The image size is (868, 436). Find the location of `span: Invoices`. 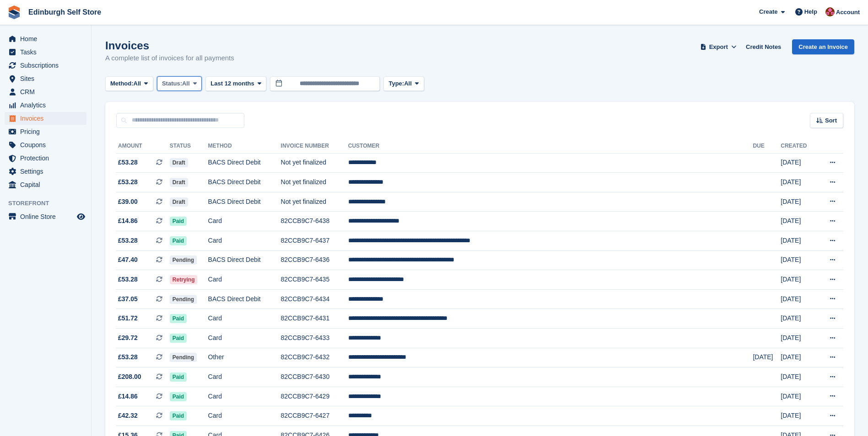

span: Invoices is located at coordinates (47, 119).